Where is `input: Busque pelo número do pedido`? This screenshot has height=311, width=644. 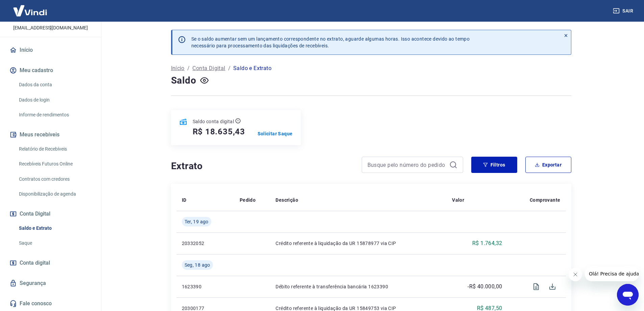
input: Busque pelo número do pedido is located at coordinates (407, 165).